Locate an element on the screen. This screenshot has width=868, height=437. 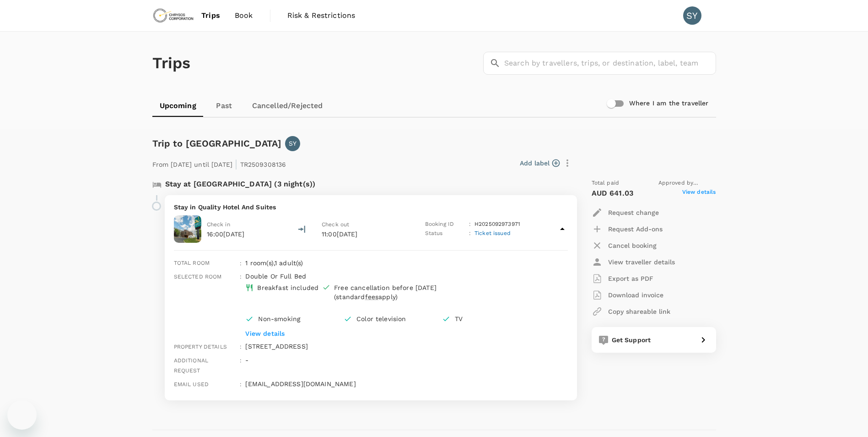
p: AUD 641.03 is located at coordinates (612, 193).